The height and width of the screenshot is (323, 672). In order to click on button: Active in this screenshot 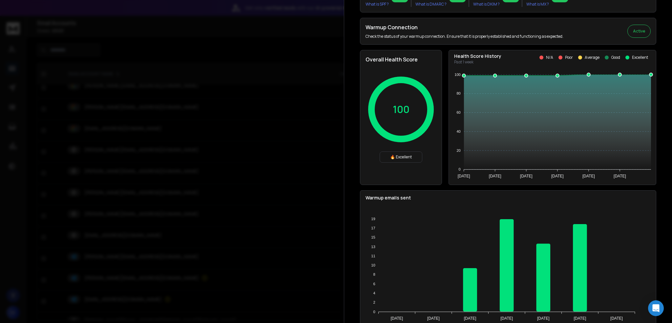, I will do `click(639, 31)`.